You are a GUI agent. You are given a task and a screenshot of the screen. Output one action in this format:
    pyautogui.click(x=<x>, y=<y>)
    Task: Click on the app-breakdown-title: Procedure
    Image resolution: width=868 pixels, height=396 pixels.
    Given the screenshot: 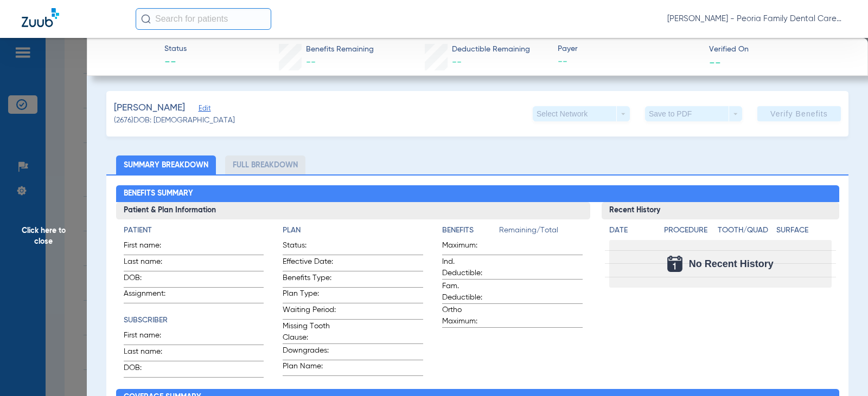 What is the action you would take?
    pyautogui.click(x=689, y=232)
    